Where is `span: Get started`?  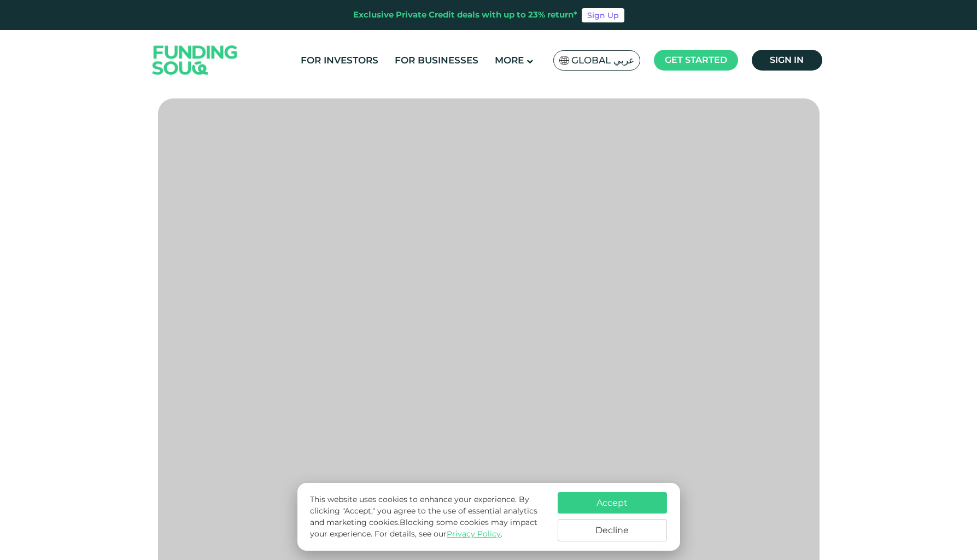 span: Get started is located at coordinates (696, 59).